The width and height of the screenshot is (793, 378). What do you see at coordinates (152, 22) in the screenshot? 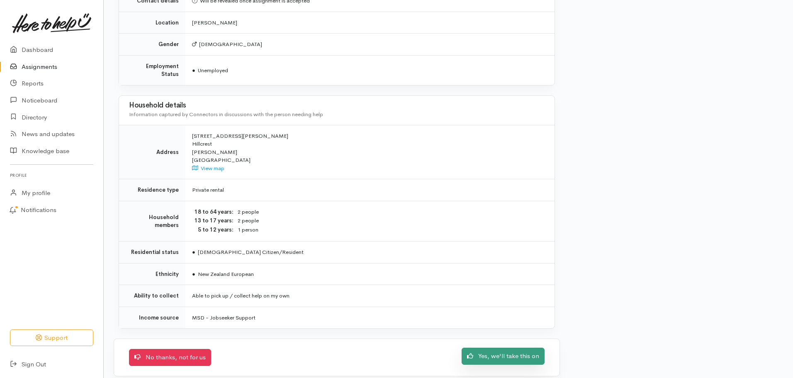
I see `td: Location` at bounding box center [152, 22].